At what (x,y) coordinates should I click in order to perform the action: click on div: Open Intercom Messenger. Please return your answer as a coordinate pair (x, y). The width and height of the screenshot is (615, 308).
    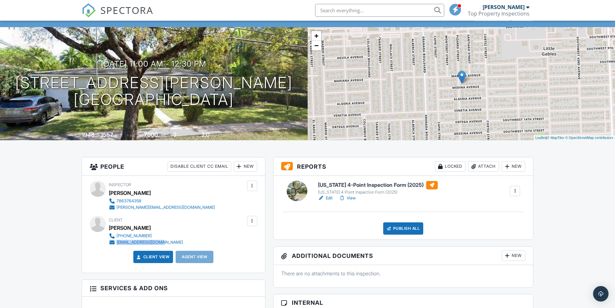
    Looking at the image, I should click on (601, 293).